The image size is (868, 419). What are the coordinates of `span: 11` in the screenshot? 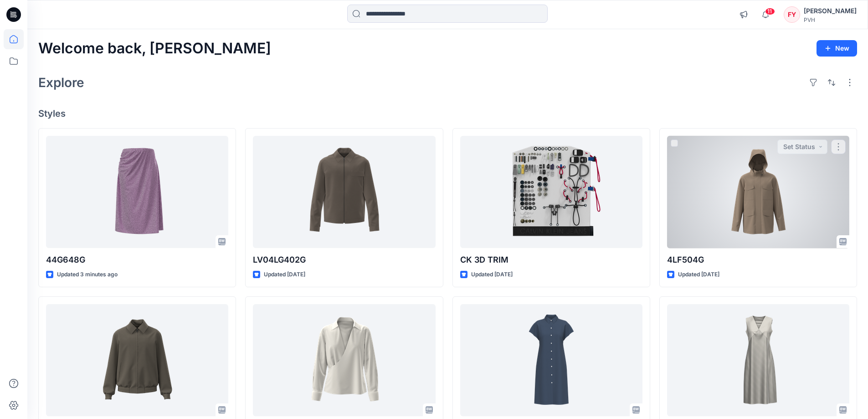 It's located at (770, 11).